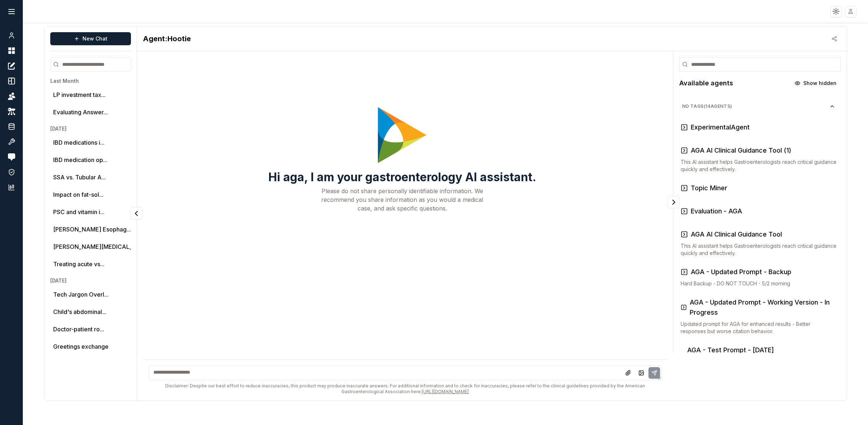  I want to click on button: Show hidden, so click(815, 83).